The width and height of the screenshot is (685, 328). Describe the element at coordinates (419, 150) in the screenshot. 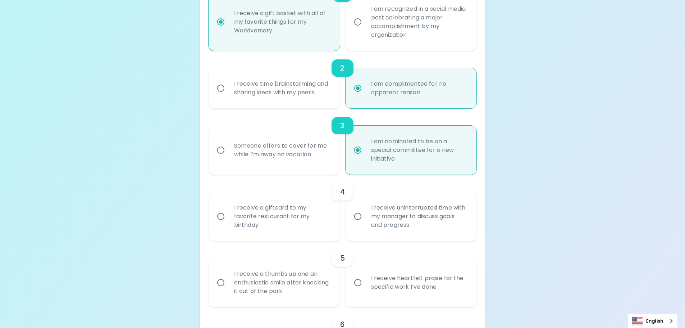

I see `div: I am nominated to be on a special committee for a new initiative` at that location.